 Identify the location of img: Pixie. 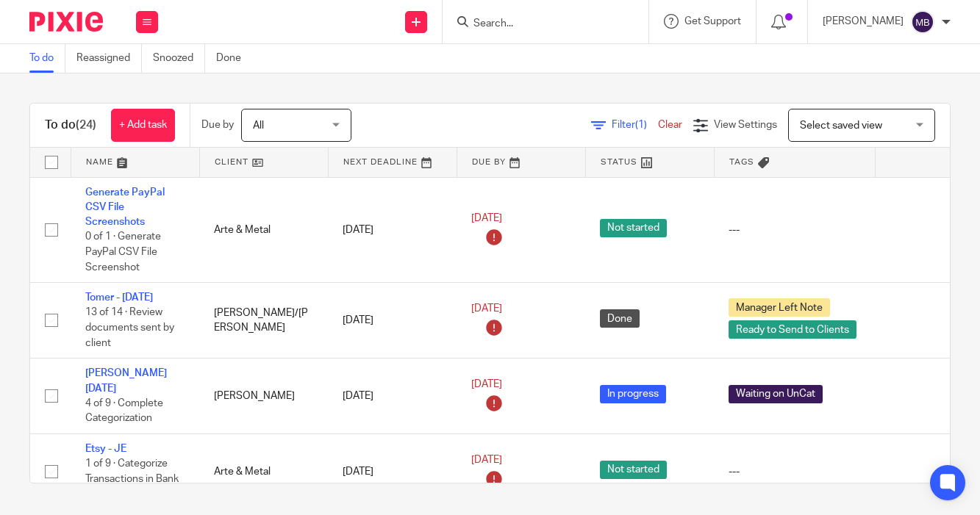
(66, 22).